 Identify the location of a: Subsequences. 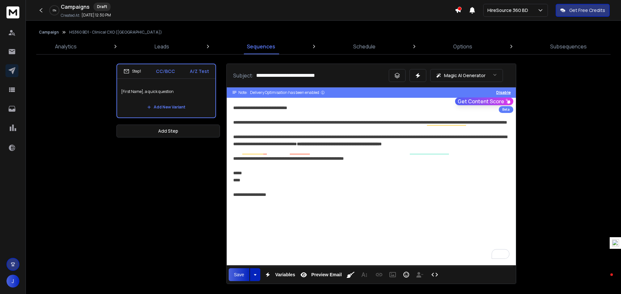
(568, 47).